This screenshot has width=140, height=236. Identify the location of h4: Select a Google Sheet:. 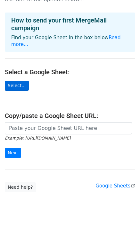
(70, 72).